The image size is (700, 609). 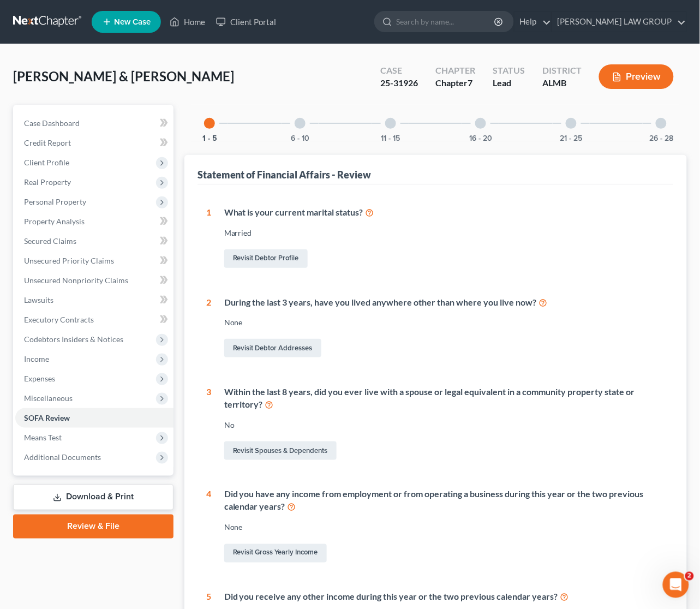 I want to click on span: Lawsuits, so click(x=39, y=299).